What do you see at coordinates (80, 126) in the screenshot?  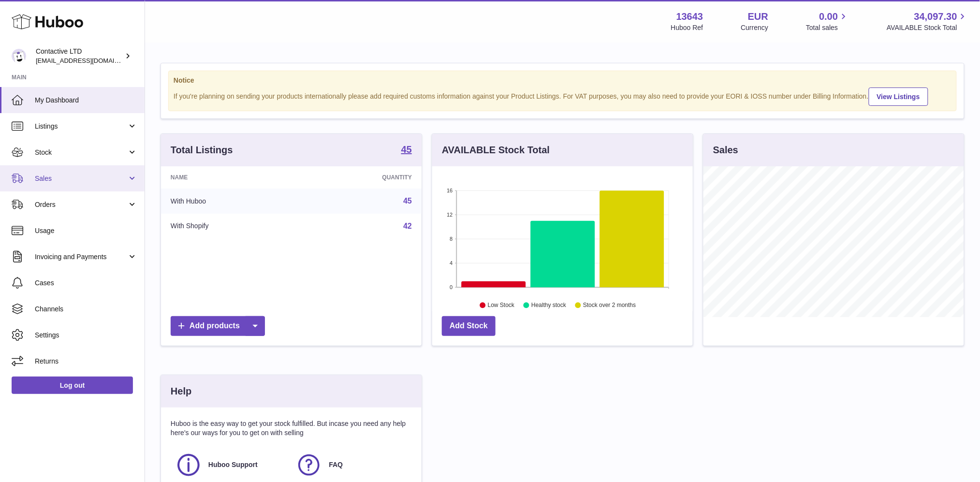 I see `span: Listings` at bounding box center [80, 126].